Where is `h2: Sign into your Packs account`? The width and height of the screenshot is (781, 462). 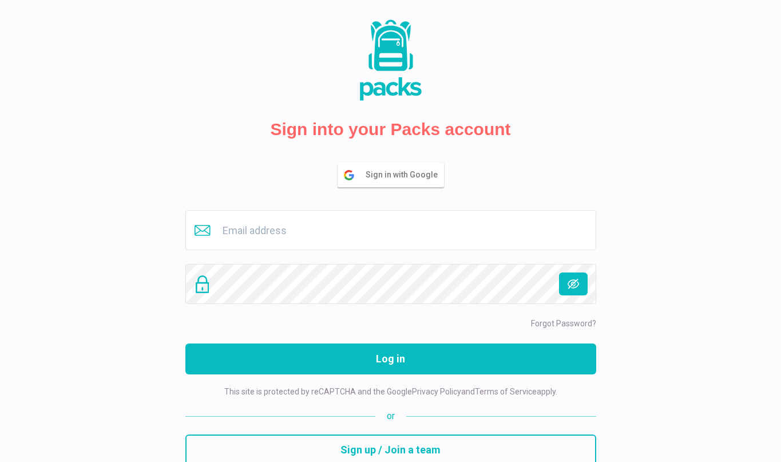
h2: Sign into your Packs account is located at coordinates (390, 129).